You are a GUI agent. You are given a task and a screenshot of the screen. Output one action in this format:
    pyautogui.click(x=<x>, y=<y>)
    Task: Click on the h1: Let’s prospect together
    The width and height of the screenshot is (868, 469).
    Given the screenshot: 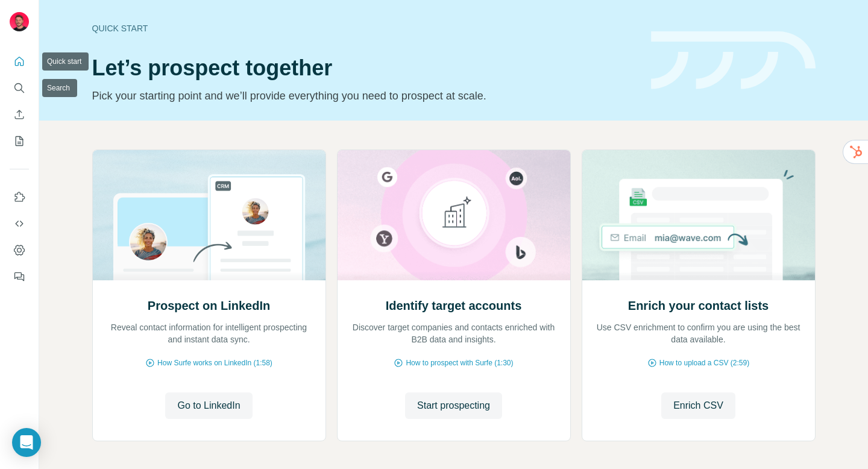 What is the action you would take?
    pyautogui.click(x=364, y=68)
    